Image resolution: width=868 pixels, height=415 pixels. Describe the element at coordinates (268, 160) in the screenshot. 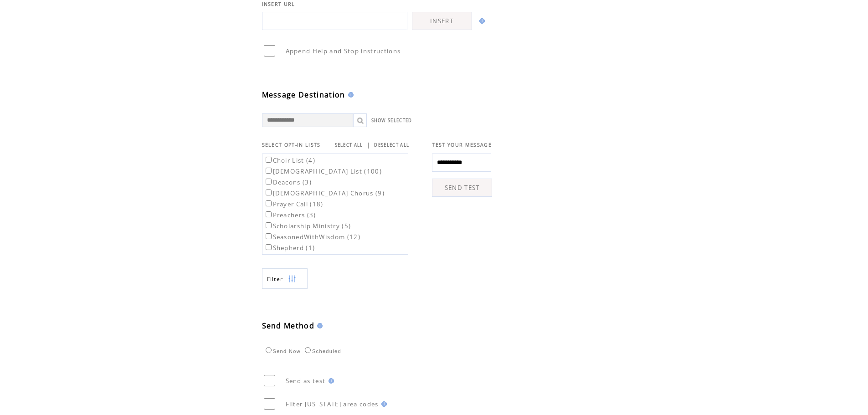

I see `input: Choir List (4)` at that location.